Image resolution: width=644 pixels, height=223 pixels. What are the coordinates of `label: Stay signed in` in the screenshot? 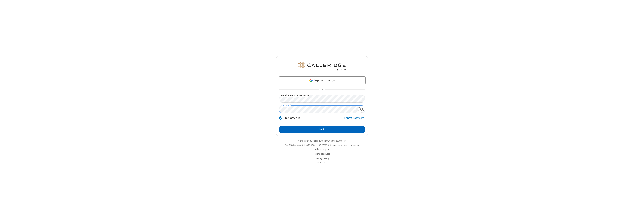 It's located at (292, 118).